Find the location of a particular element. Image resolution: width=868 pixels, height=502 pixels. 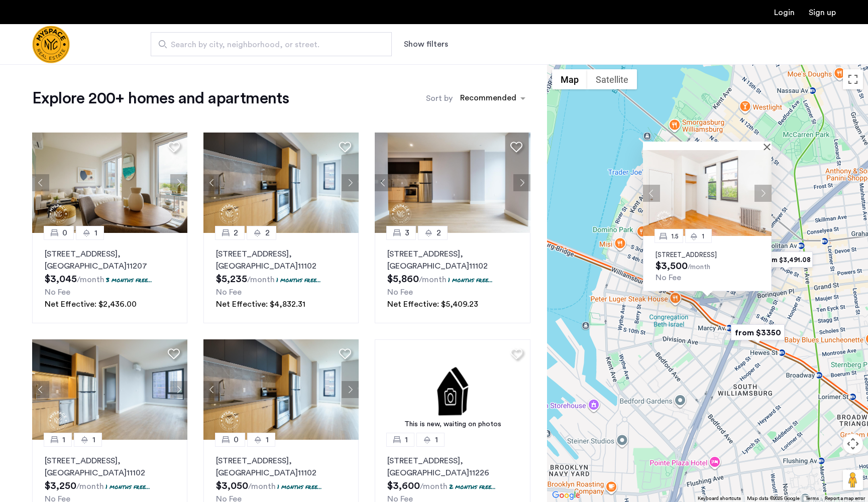

button: Show satellite imagery is located at coordinates (612, 79).